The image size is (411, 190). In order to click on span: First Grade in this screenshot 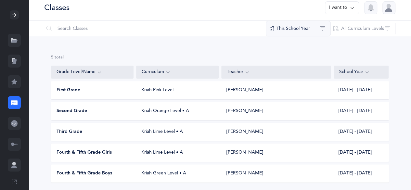, I will do `click(68, 90)`.